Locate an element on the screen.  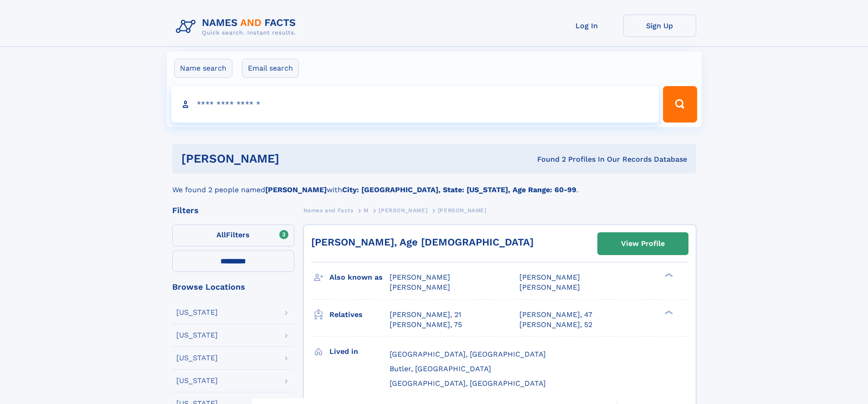
img: Logo Names and Facts is located at coordinates (238, 27).